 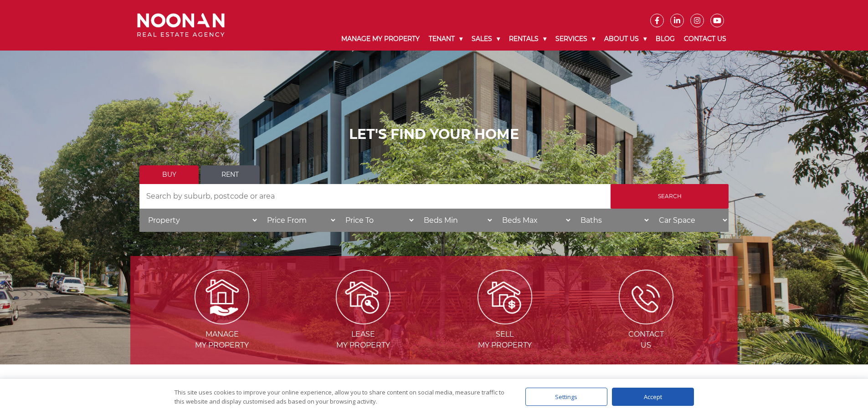 I want to click on img: Sell my property, so click(x=505, y=297).